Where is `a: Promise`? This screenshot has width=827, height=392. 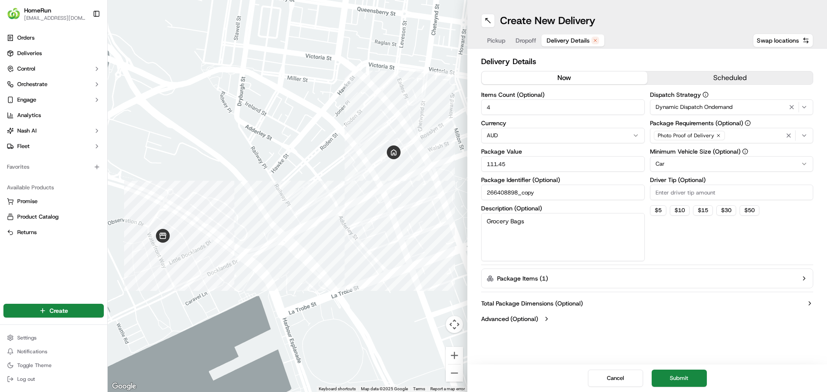 a: Promise is located at coordinates (53, 202).